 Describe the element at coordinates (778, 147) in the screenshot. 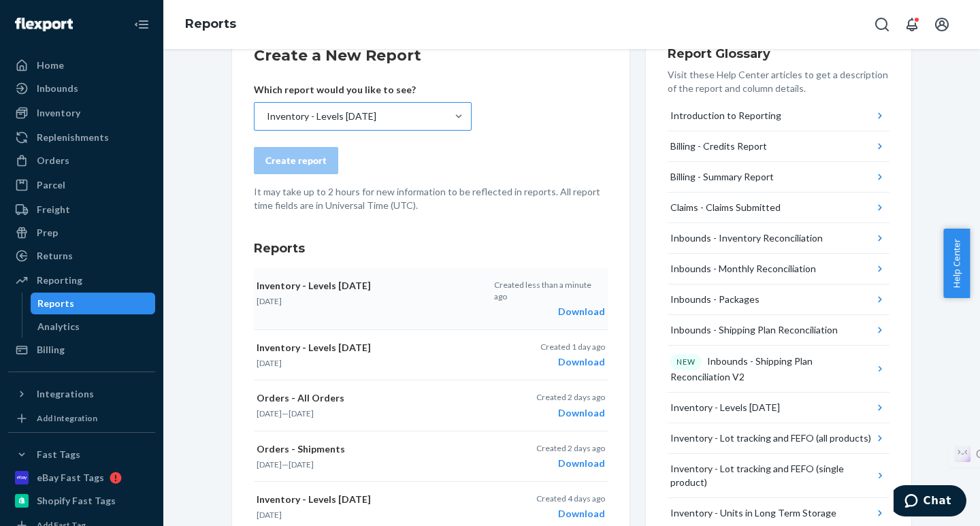

I see `button: Billing - Credits Report` at that location.